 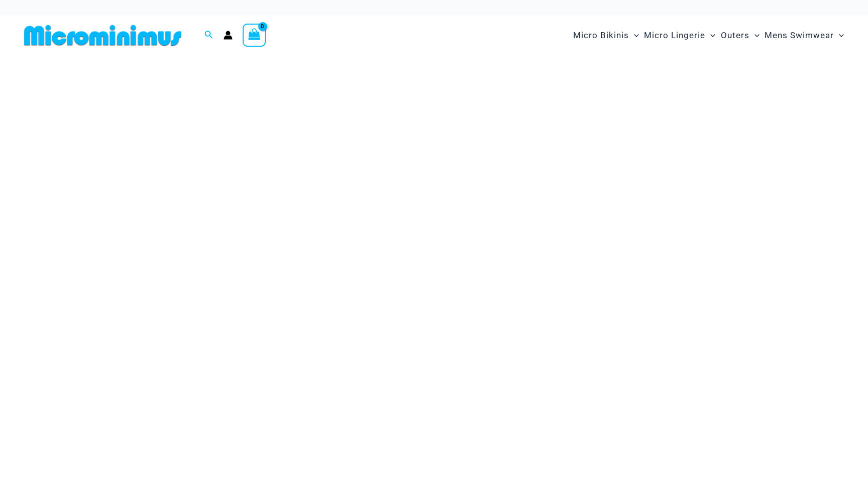 What do you see at coordinates (228, 35) in the screenshot?
I see `a: Account icon link` at bounding box center [228, 35].